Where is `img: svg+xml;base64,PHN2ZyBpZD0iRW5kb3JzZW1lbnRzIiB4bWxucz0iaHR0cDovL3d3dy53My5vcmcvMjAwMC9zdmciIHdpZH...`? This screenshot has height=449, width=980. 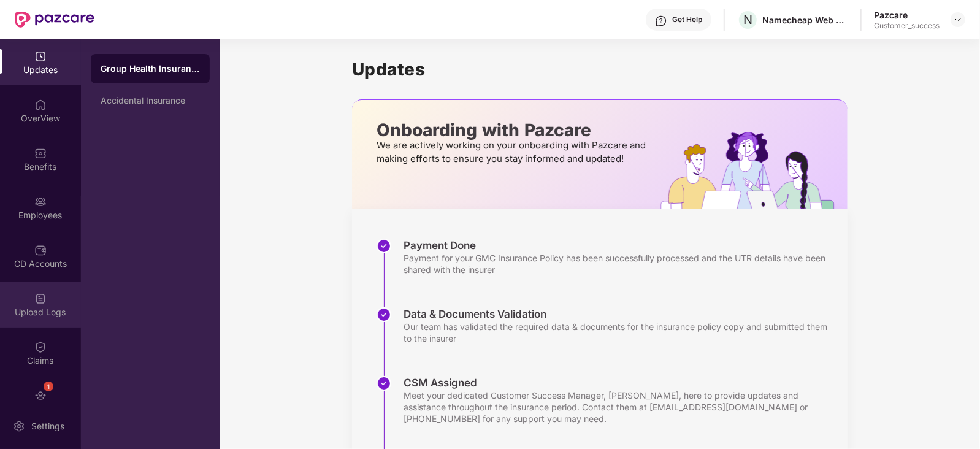 img: svg+xml;base64,PHN2ZyBpZD0iRW5kb3JzZW1lbnRzIiB4bWxucz0iaHR0cDovL3d3dy53My5vcmcvMjAwMC9zdmciIHdpZH... is located at coordinates (41, 395).